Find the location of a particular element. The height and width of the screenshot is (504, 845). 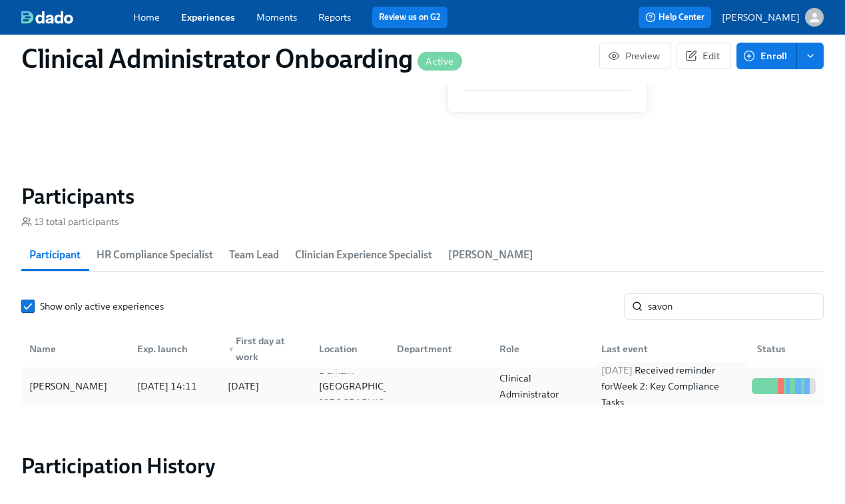

a: Experiences is located at coordinates (208, 17).